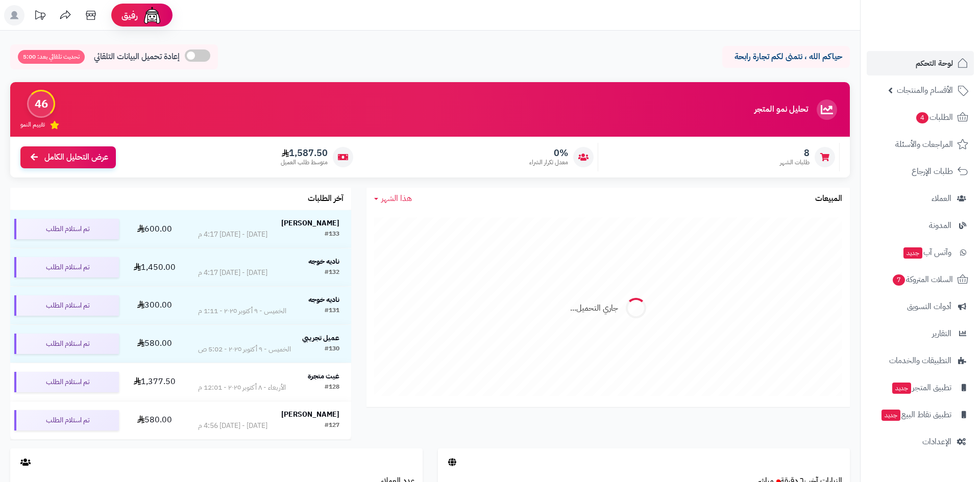 This screenshot has width=980, height=482. Describe the element at coordinates (786, 56) in the screenshot. I see `p: حياكم الله ، نتمنى لكم تجارة رابحة` at that location.